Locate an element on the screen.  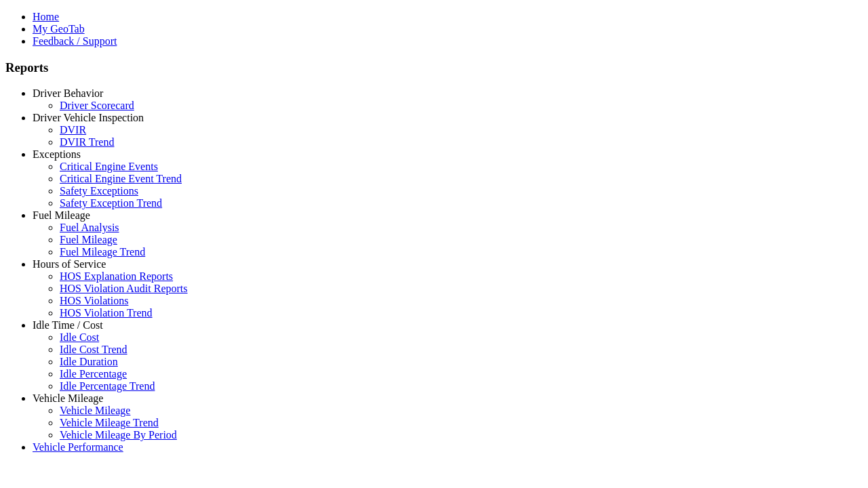
a: HOS Violation Audit Reports is located at coordinates (123, 288).